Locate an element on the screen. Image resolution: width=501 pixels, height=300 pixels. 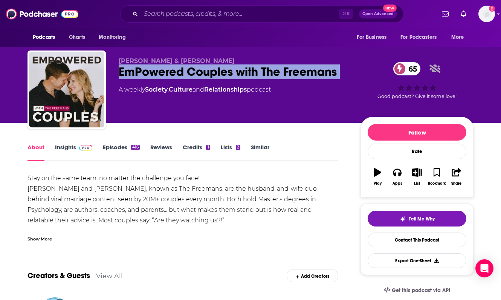
span: Podcasts is located at coordinates (44, 37).